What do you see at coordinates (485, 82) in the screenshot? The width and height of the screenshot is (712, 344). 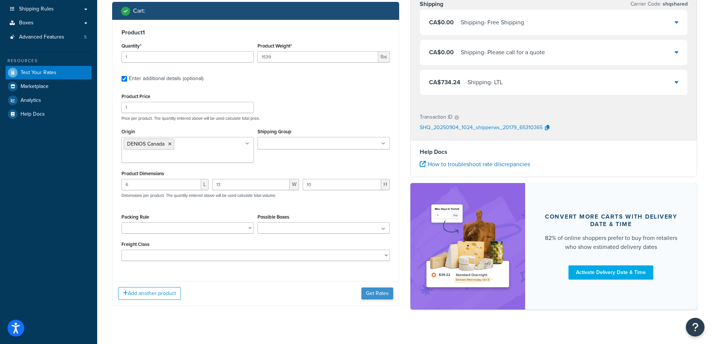 I see `div: Shipping - LTL` at bounding box center [485, 82].